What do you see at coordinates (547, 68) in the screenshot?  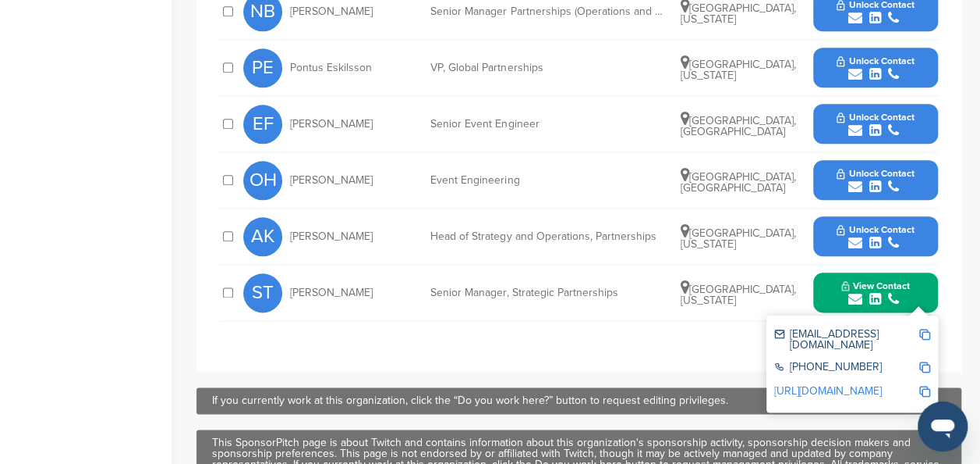 I see `div: VP, Global Partnerships` at bounding box center [547, 68].